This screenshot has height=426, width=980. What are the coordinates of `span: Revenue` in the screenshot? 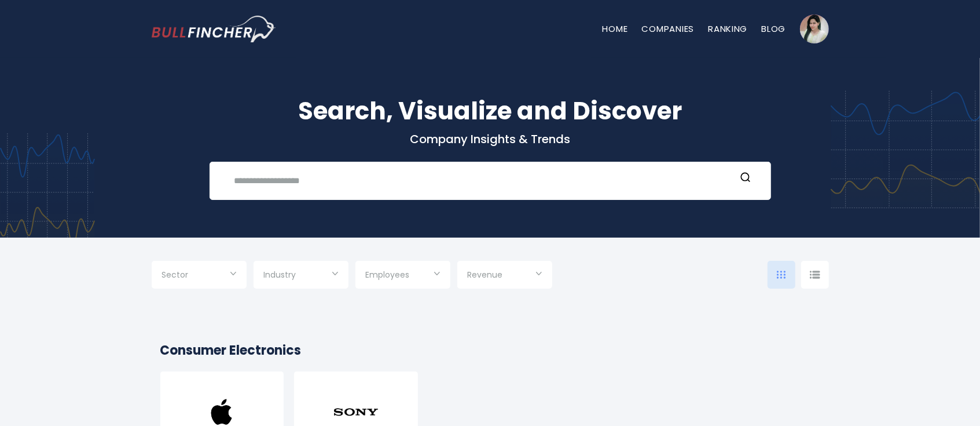 It's located at (485, 274).